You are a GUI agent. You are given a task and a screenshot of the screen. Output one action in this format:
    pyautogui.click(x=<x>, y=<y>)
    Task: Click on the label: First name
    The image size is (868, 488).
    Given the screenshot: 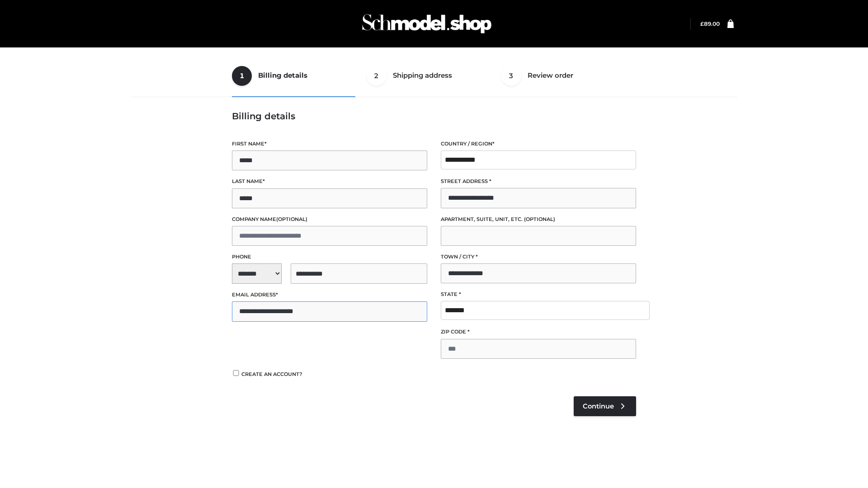 What is the action you would take?
    pyautogui.click(x=329, y=144)
    